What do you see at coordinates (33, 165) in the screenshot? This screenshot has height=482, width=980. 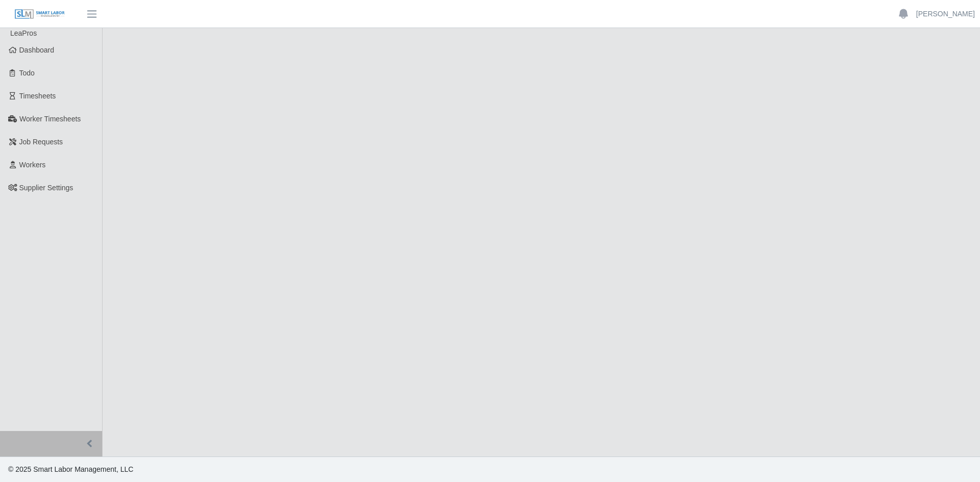 I see `span: Workers` at bounding box center [33, 165].